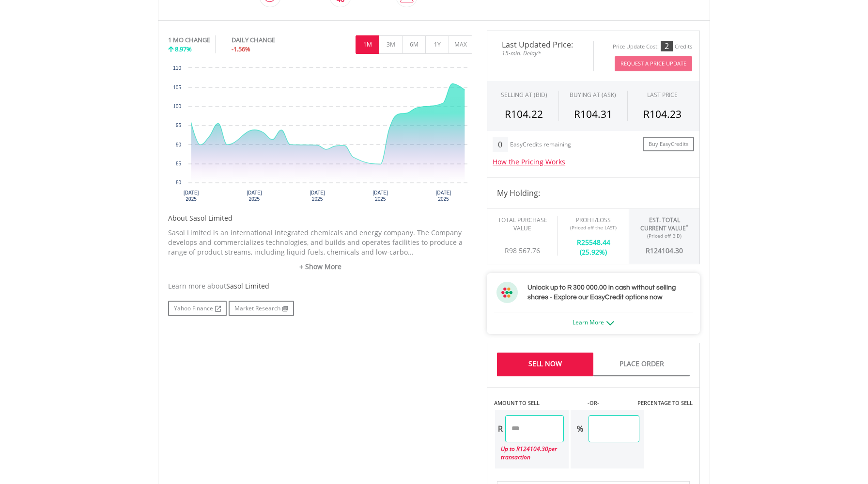 Image resolution: width=868 pixels, height=484 pixels. I want to click on span: Last Updated Price:, so click(540, 44).